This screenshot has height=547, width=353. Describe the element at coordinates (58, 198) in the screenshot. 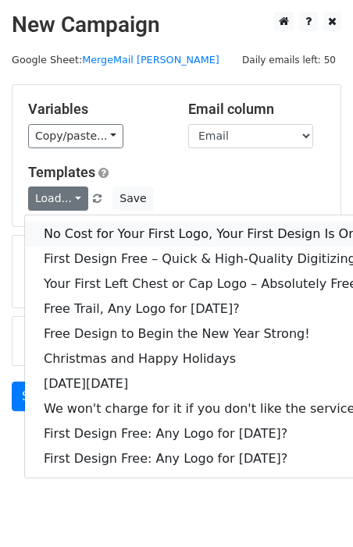

I see `a: Load...` at that location.